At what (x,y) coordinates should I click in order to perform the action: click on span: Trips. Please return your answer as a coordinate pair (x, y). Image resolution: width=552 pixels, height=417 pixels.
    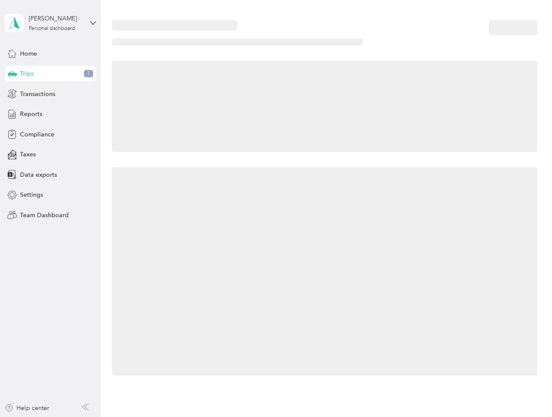
    Looking at the image, I should click on (27, 73).